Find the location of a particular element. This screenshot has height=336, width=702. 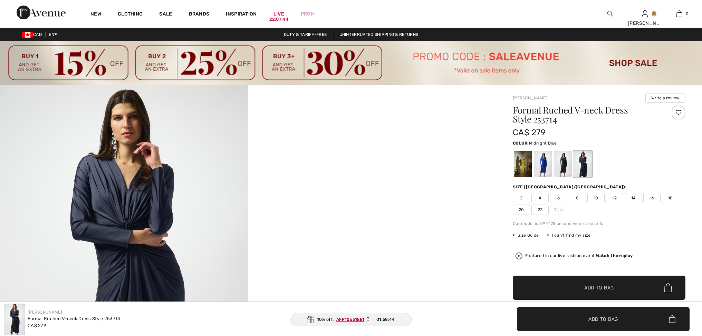

div: Fern is located at coordinates (522, 164).